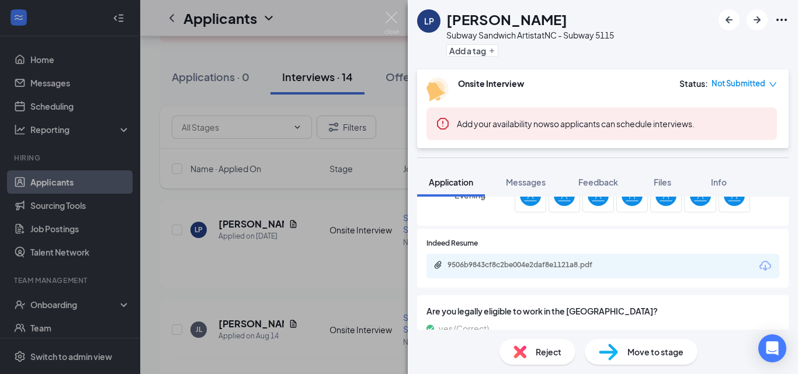 This screenshot has width=798, height=374. Describe the element at coordinates (757, 20) in the screenshot. I see `svg: ArrowRight` at that location.